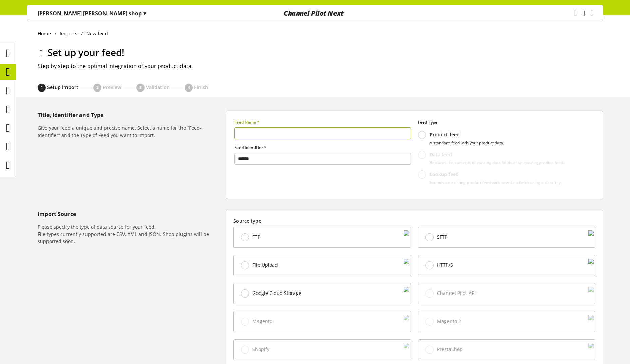  What do you see at coordinates (46, 33) in the screenshot?
I see `a: Home` at bounding box center [46, 33].